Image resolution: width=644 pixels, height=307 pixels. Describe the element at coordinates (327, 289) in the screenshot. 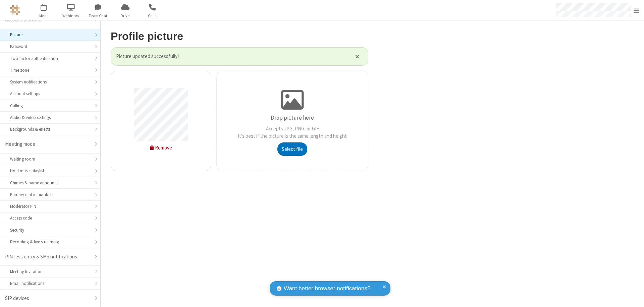

I see `span: Want better browser notifications?` at that location.